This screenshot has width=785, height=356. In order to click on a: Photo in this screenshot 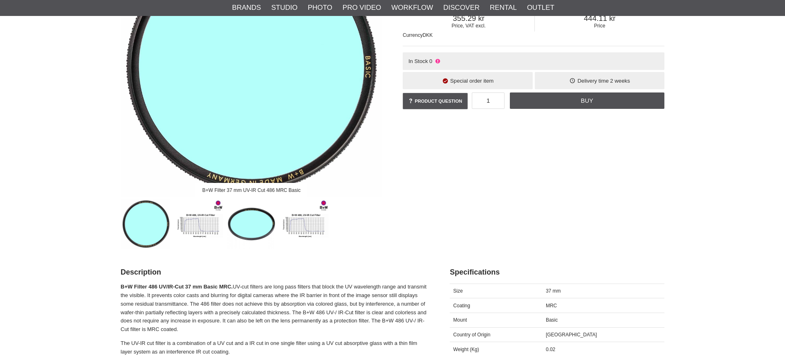, I will do `click(320, 8)`.